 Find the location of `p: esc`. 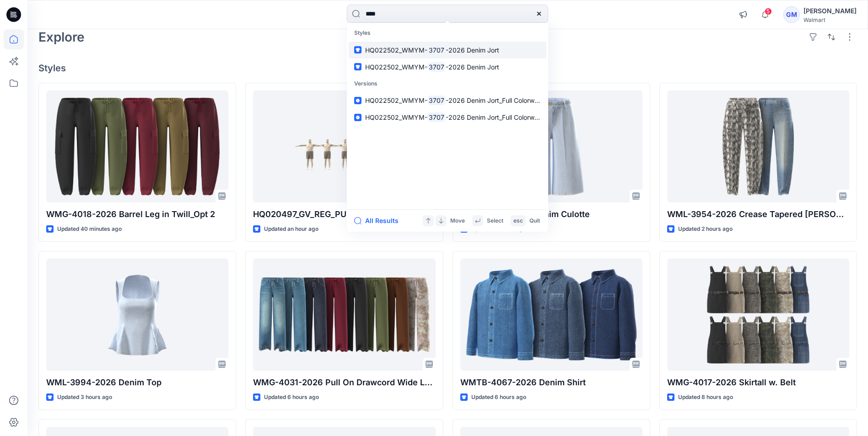

p: esc is located at coordinates (518, 221).